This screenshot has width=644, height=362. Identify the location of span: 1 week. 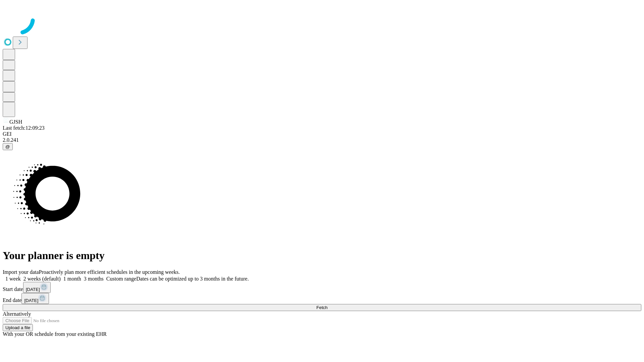
(13, 278).